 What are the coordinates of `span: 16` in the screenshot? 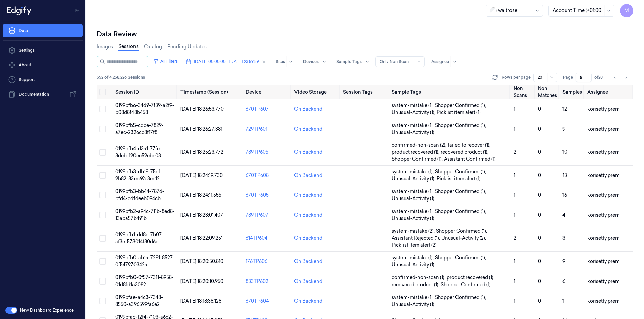 It's located at (564, 195).